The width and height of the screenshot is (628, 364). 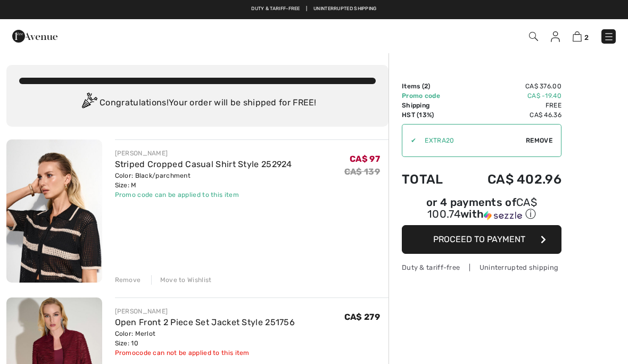 What do you see at coordinates (482, 267) in the screenshot?
I see `div: Duty & tariff-free | Uninterrupted shipping` at bounding box center [482, 267].